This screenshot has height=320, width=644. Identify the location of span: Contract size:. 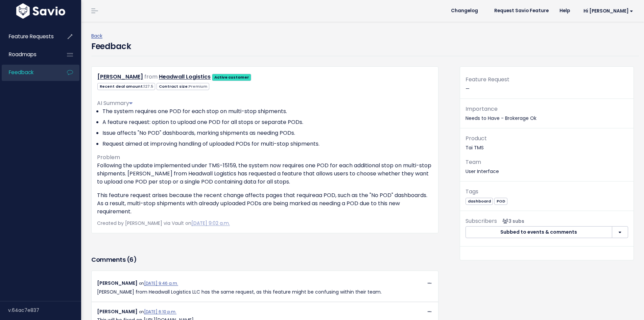
(183, 86).